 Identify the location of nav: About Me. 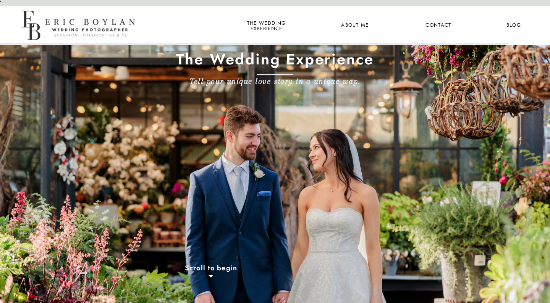
(355, 26).